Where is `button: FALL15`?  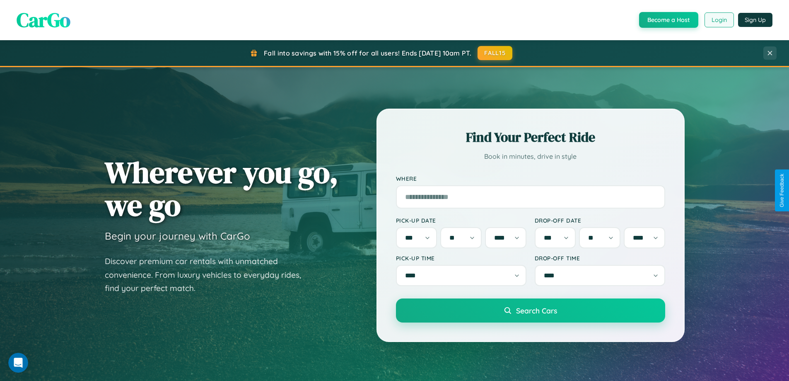 button: FALL15 is located at coordinates (495, 53).